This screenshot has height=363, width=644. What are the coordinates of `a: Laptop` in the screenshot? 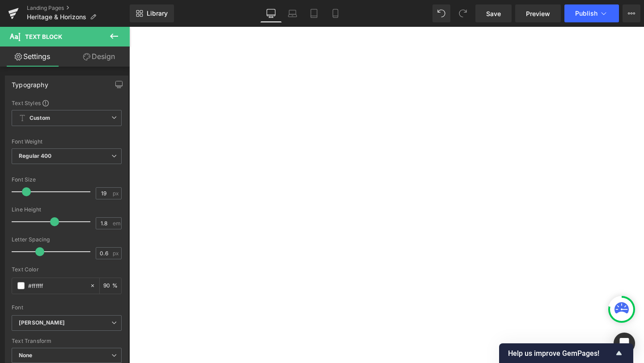 It's located at (292, 14).